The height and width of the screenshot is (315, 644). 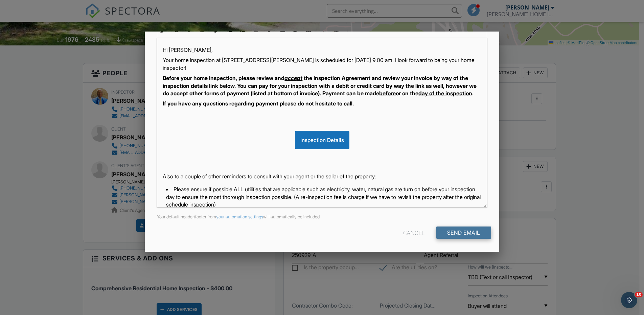 What do you see at coordinates (322, 176) in the screenshot?
I see `p: Also to a couple of other reminders to consult with your agent or the seller of the property:` at bounding box center [322, 176].